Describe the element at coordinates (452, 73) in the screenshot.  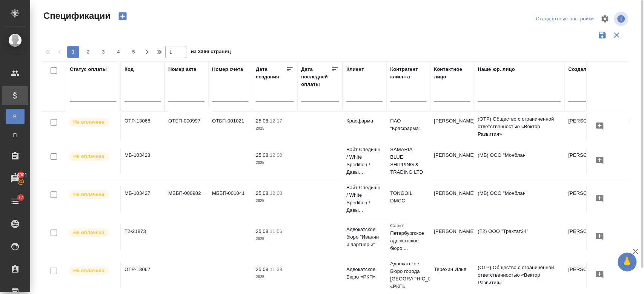
I see `div: Контактное лицо` at that location.